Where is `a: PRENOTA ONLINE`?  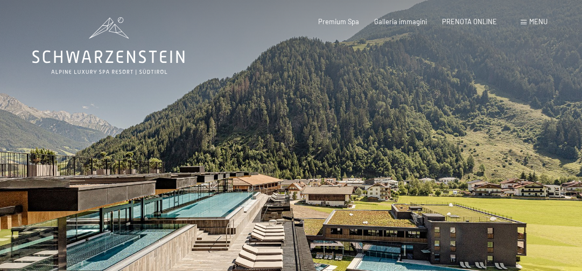
a: PRENOTA ONLINE is located at coordinates (469, 22).